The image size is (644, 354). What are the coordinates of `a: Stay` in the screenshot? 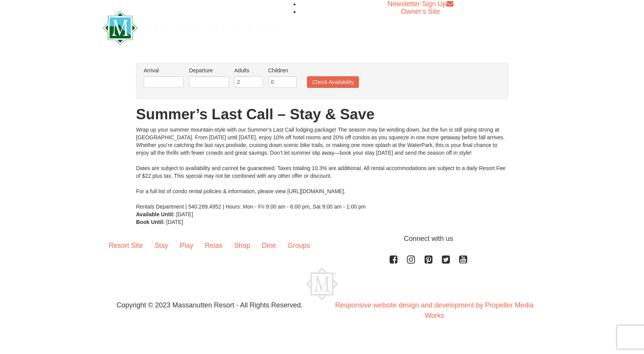 It's located at (161, 246).